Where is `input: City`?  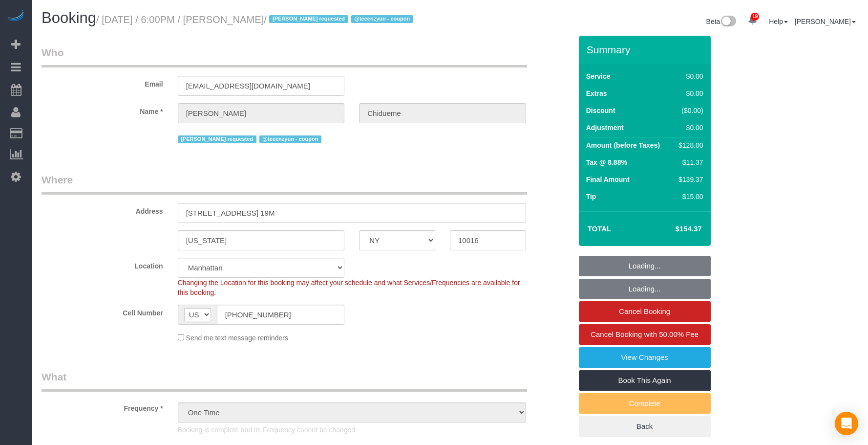 input: City is located at coordinates (261, 240).